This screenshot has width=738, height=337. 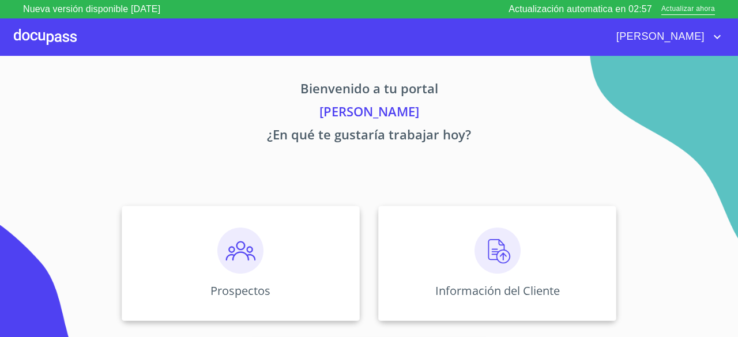 I want to click on p: Actualización automatica en 02:57, so click(x=580, y=9).